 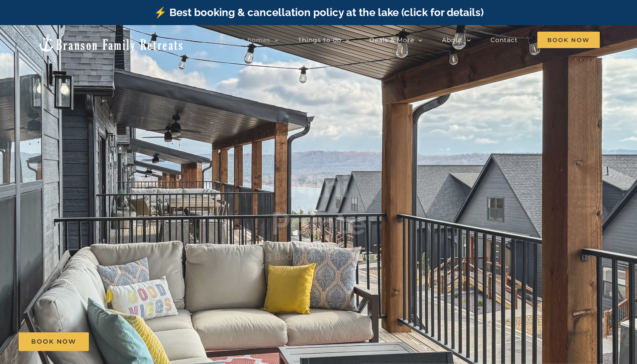 What do you see at coordinates (318, 256) in the screenshot?
I see `h4: 3 Bedrooms | Sleeps 14` at bounding box center [318, 256].